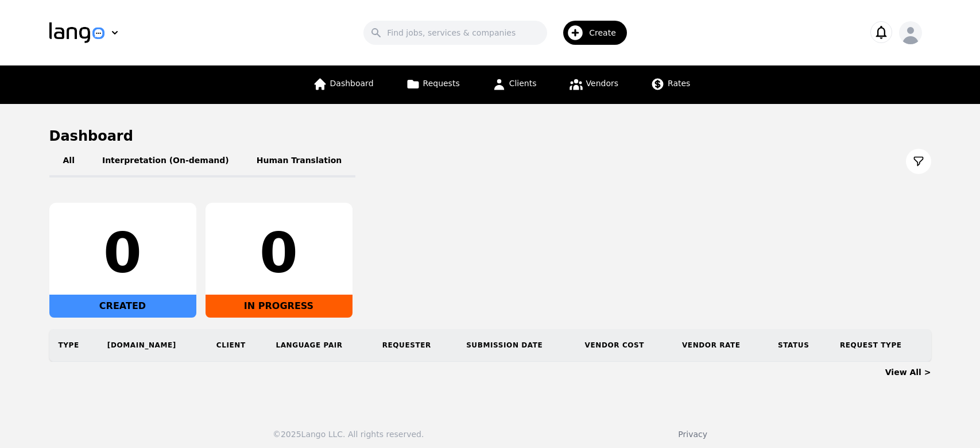  I want to click on h1: Dashboard, so click(490, 136).